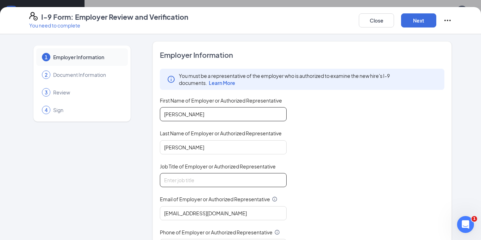  I want to click on button: Next, so click(419, 20).